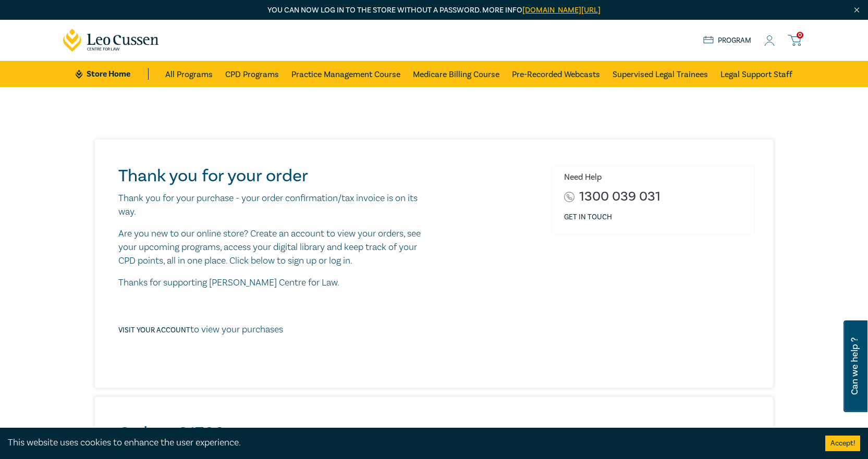 This screenshot has height=459, width=868. What do you see at coordinates (842, 443) in the screenshot?
I see `button: Accept cookies` at bounding box center [842, 443].